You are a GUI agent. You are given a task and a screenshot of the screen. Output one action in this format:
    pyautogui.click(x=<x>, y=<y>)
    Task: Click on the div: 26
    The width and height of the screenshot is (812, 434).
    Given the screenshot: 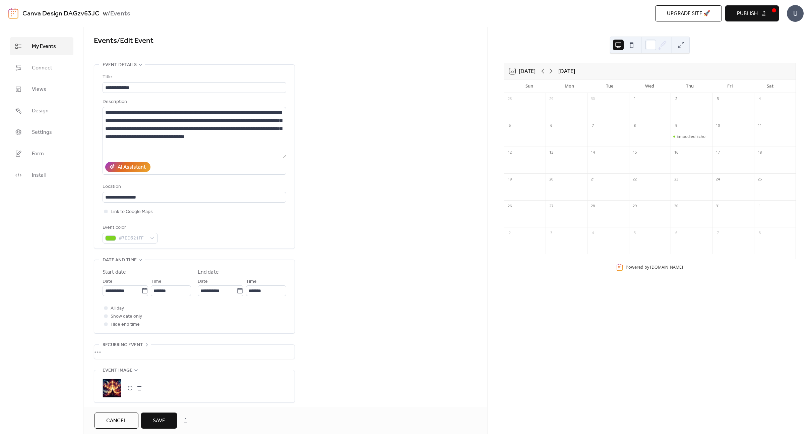 What is the action you would take?
    pyautogui.click(x=510, y=206)
    